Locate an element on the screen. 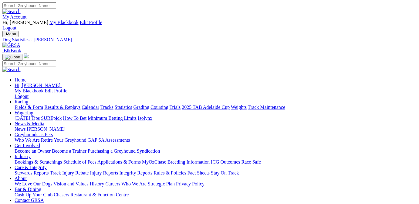  a: Vision and Values is located at coordinates (71, 183).